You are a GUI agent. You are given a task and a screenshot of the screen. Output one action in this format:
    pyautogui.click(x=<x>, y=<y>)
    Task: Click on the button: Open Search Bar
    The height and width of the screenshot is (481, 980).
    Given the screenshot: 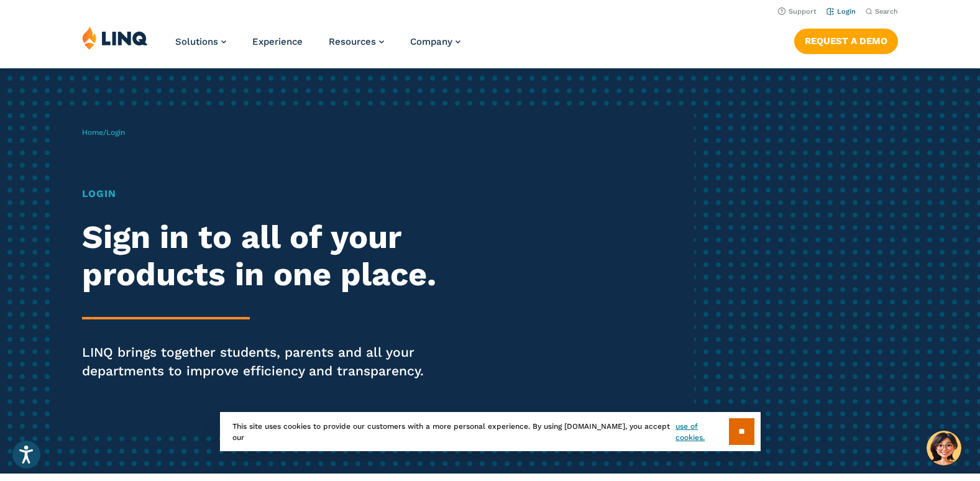 What is the action you would take?
    pyautogui.click(x=882, y=11)
    